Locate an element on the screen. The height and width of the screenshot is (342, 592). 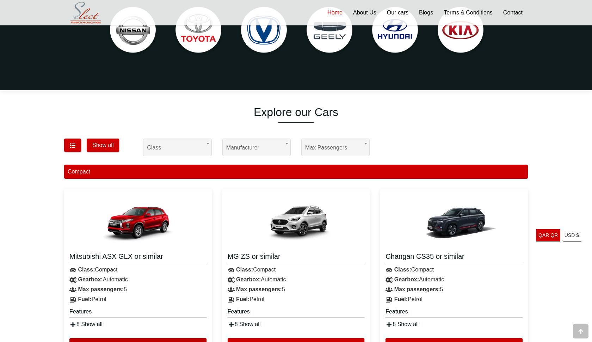
h4: Changan CS35 or similar is located at coordinates (454, 257).